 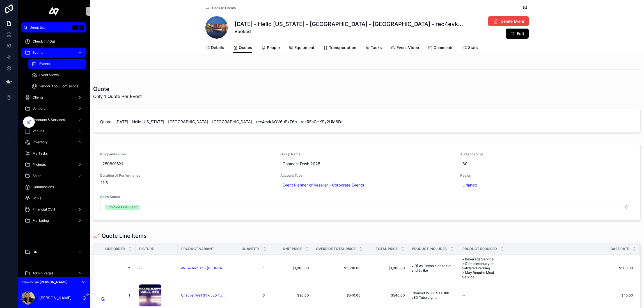 What do you see at coordinates (547, 154) in the screenshot?
I see `span: Audience Size` at bounding box center [547, 154].